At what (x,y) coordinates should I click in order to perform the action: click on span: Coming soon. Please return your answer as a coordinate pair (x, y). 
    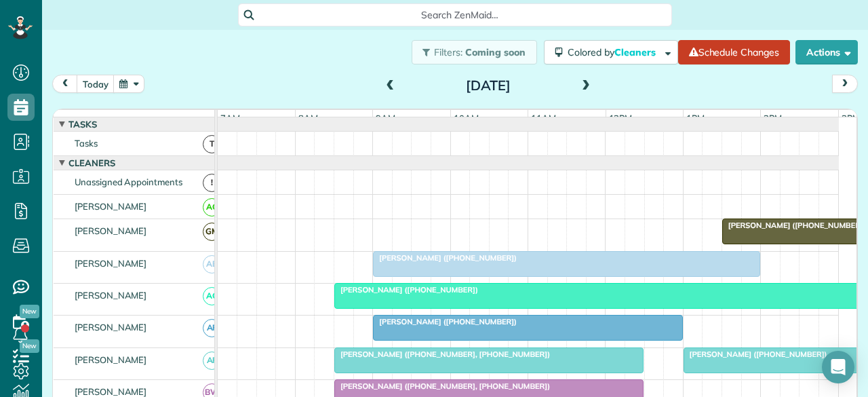
    Looking at the image, I should click on (495, 52).